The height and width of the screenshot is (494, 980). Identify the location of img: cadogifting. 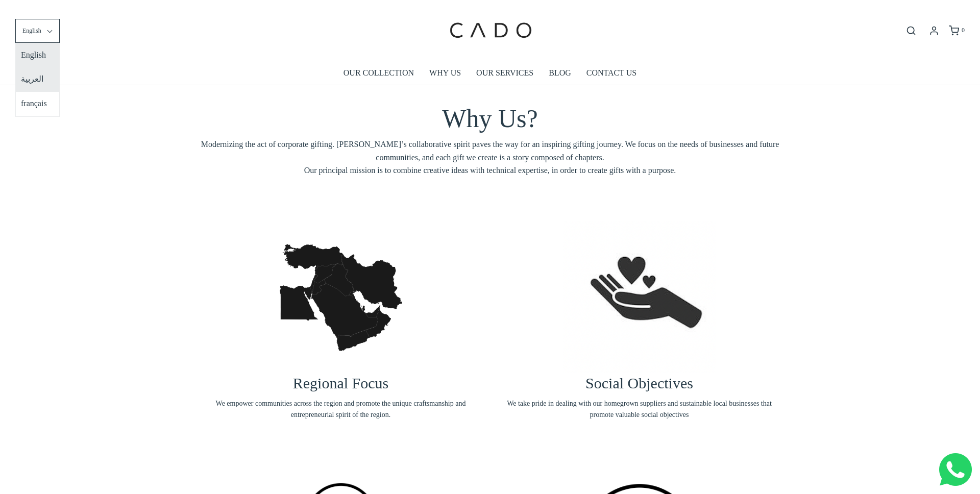
(490, 31).